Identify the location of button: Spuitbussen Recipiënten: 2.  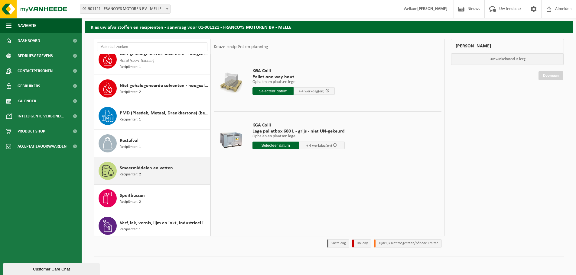
(152, 198).